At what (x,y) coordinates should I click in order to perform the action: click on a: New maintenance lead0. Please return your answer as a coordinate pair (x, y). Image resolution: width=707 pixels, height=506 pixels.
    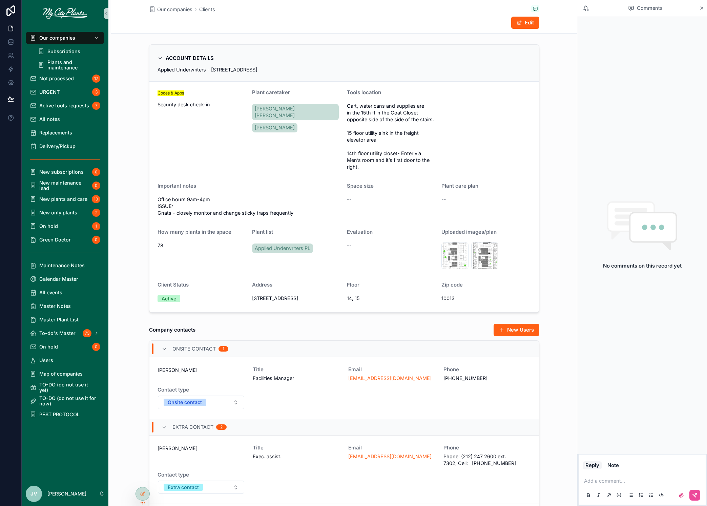
    Looking at the image, I should click on (65, 186).